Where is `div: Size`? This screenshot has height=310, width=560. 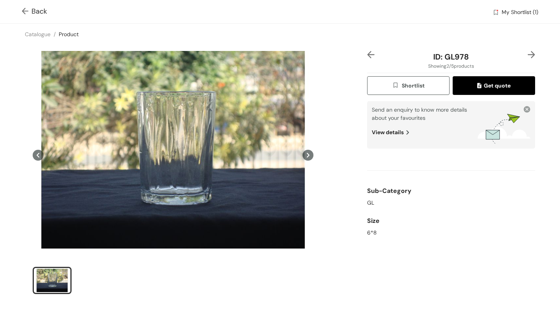 div: Size is located at coordinates (451, 221).